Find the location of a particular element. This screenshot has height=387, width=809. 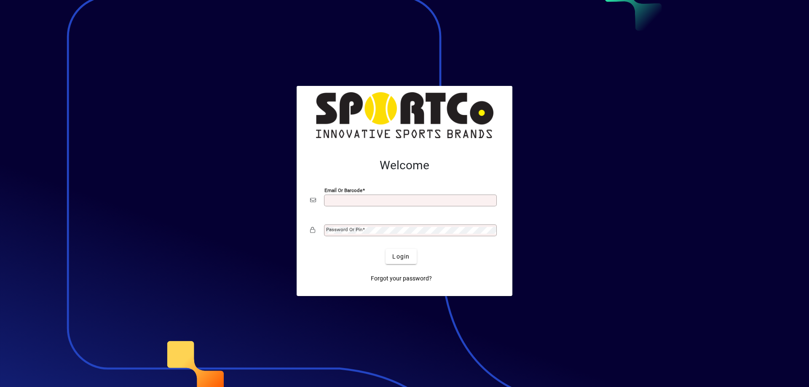

span: Forgot your password? is located at coordinates (401, 278).